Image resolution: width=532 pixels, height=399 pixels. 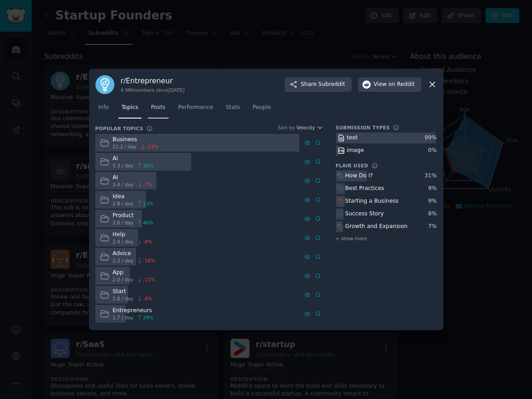 I want to click on div: Sort by, so click(x=287, y=128).